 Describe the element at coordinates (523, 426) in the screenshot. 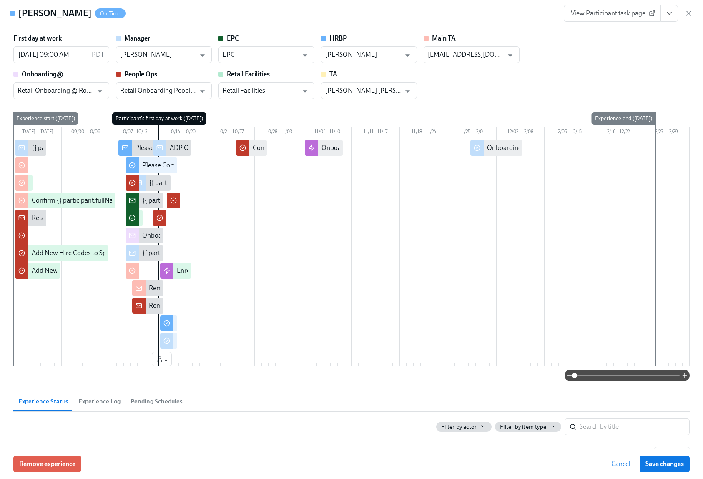

I see `span: Filter by item type` at that location.